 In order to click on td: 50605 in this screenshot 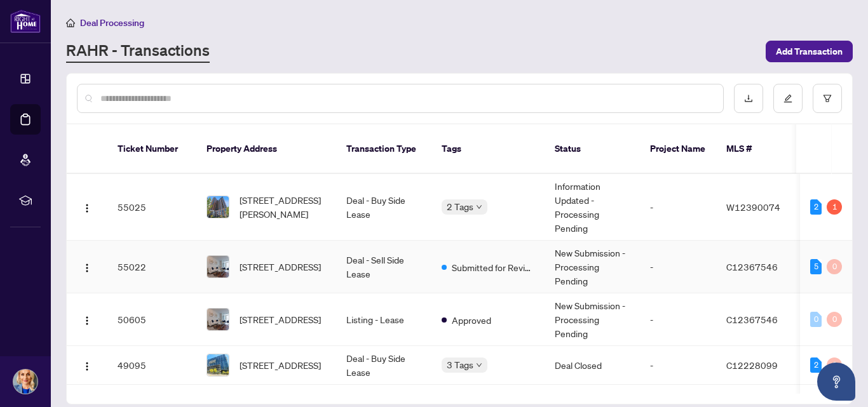, I will do `click(152, 319)`.